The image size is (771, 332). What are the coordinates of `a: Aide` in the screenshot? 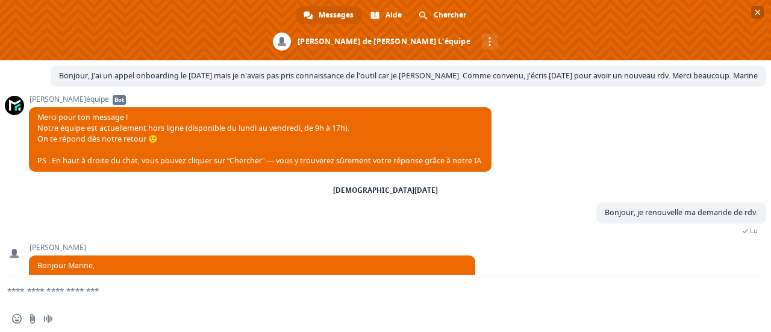 It's located at (387, 15).